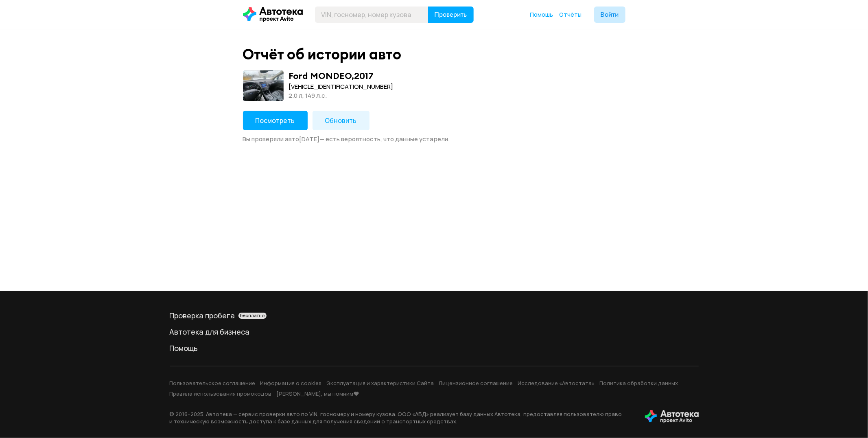 The height and width of the screenshot is (438, 868). I want to click on span: Обновить, so click(341, 121).